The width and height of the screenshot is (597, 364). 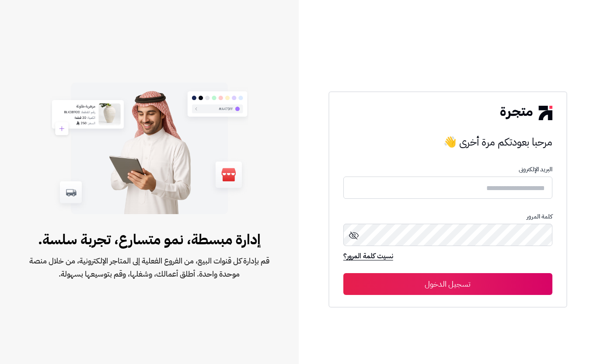 I want to click on span: قم بإدارة كل قنوات البيع، من الفروع الفعلية إلى المتاجر الإلكترونية، من خلال منصة موحدة واحدة. أط..., so click(x=149, y=268).